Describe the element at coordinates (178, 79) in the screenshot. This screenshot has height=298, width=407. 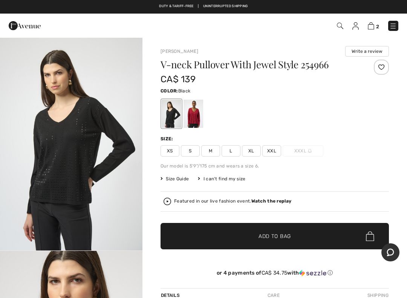
I see `span: CA$ 139` at that location.